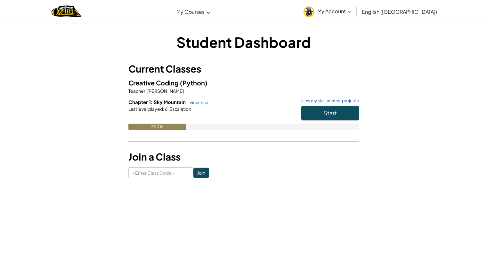  I want to click on span: 6., so click(167, 109).